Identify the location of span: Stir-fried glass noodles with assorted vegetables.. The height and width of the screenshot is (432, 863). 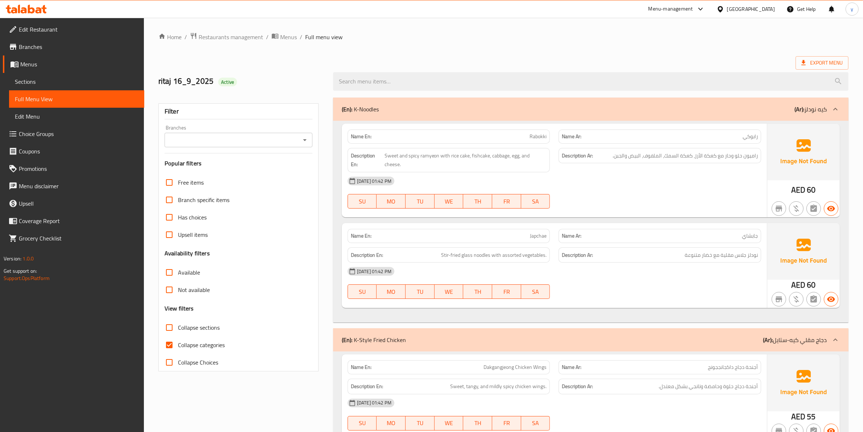
(494, 255).